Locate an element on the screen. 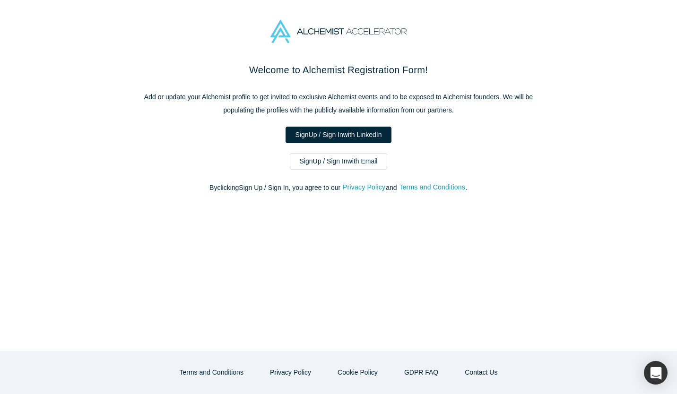 The image size is (677, 394). a: SignUp / Sign Inwith Email is located at coordinates (338, 161).